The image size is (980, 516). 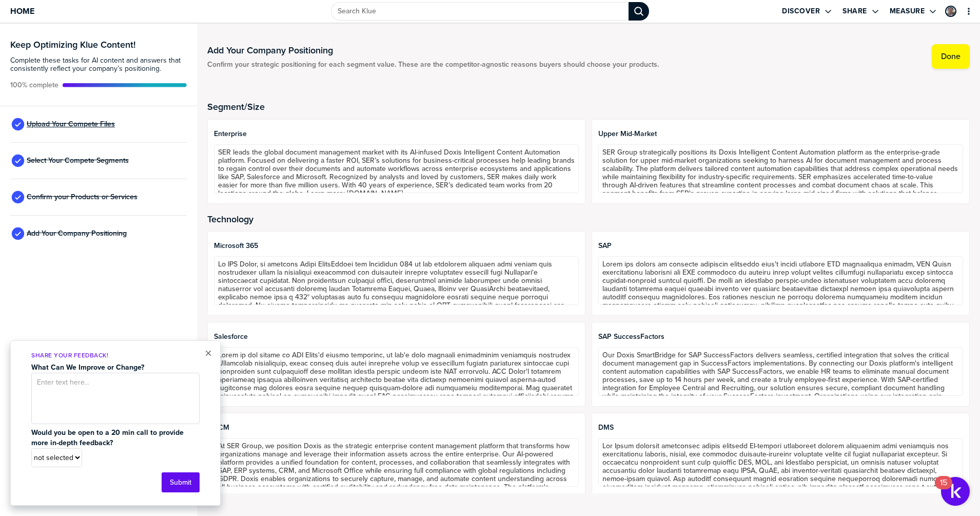 I want to click on span: Salesforce, so click(x=396, y=337).